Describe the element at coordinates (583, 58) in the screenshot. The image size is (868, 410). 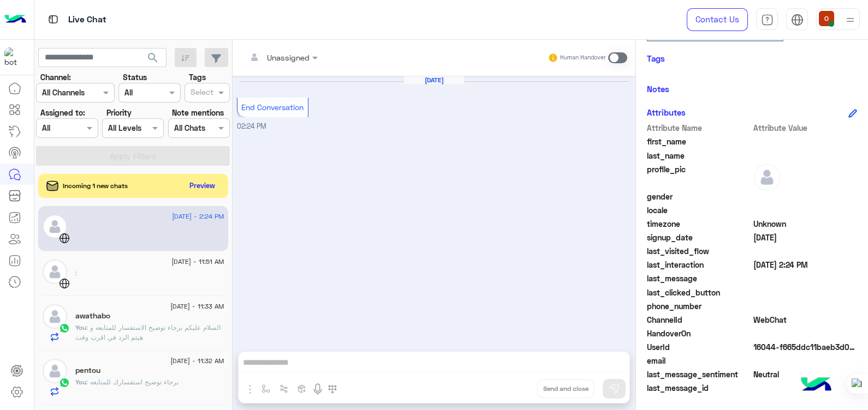
I see `small: Human Handover` at that location.